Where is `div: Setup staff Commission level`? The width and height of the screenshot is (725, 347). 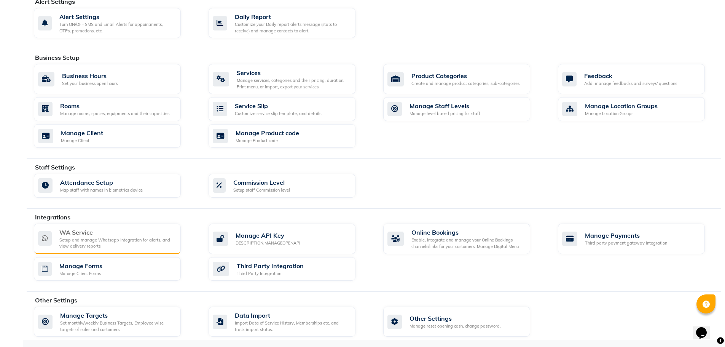 div: Setup staff Commission level is located at coordinates (261, 190).